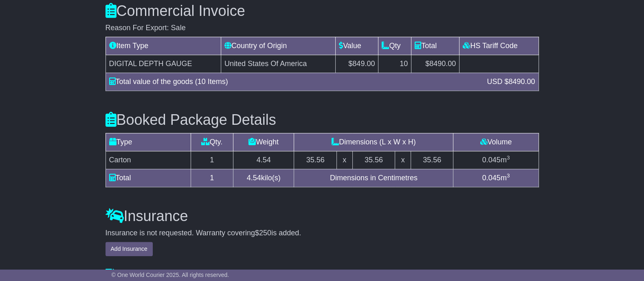  Describe the element at coordinates (357, 64) in the screenshot. I see `td: $849.00` at that location.